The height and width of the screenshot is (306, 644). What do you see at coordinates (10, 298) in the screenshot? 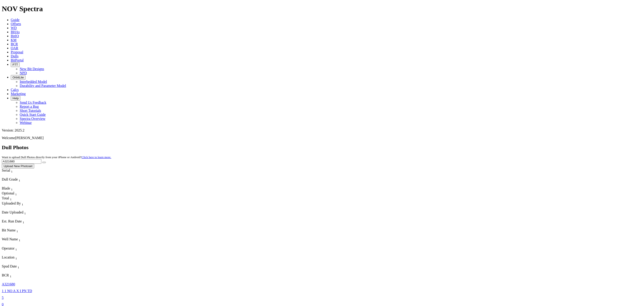
I see `div: 5` at bounding box center [10, 298].